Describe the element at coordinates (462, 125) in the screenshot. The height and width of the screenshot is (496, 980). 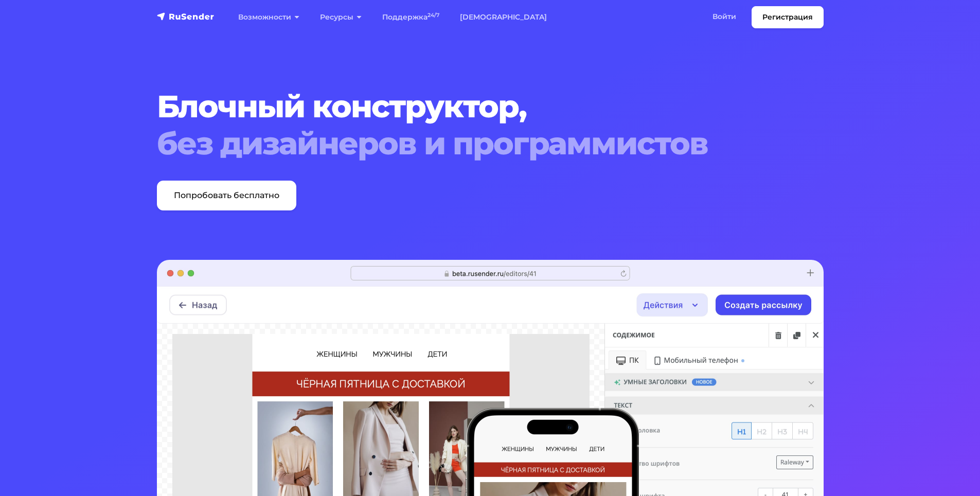
I see `h1: Блочный конструктор,` at that location.